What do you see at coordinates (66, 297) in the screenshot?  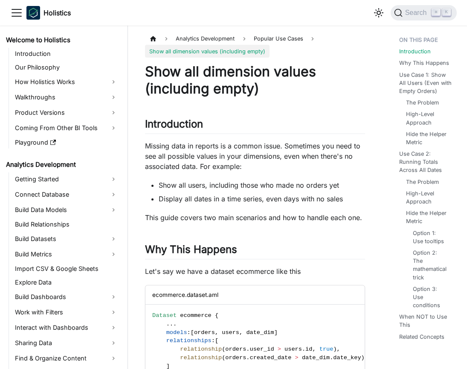 I see `a: Build Dashboards` at bounding box center [66, 297].